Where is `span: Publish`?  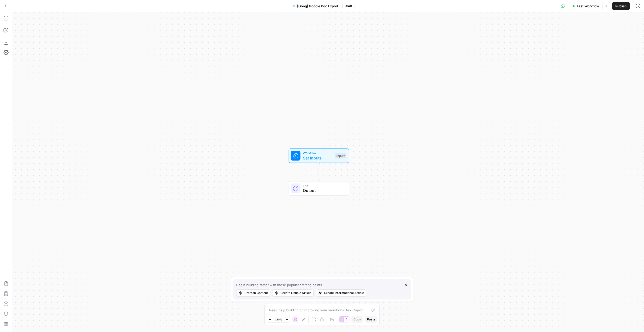
span: Publish is located at coordinates (621, 6).